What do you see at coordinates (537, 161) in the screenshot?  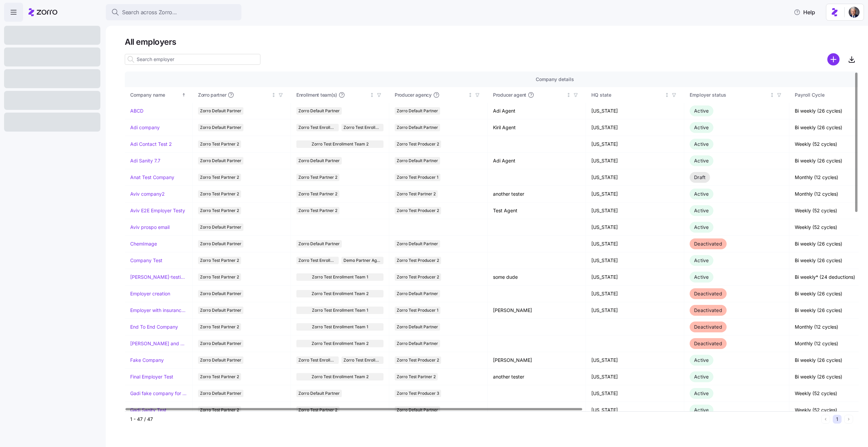 I see `td: Adi Agent` at bounding box center [537, 161].